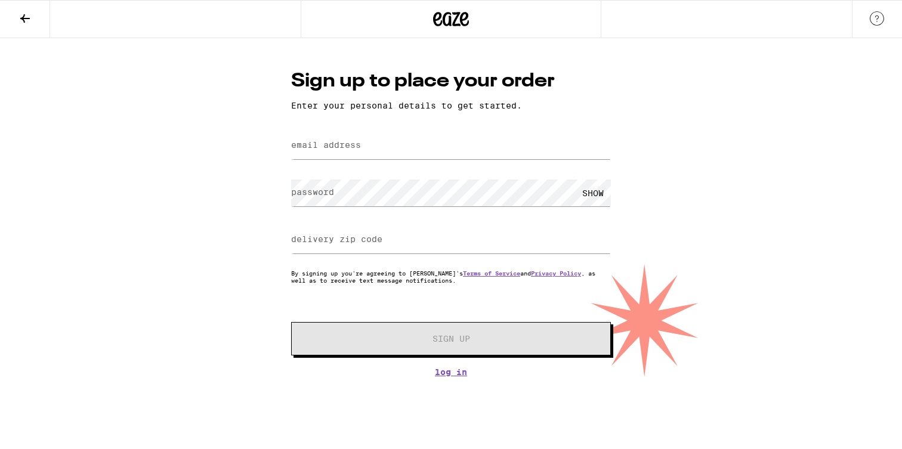  I want to click on label: email address, so click(326, 145).